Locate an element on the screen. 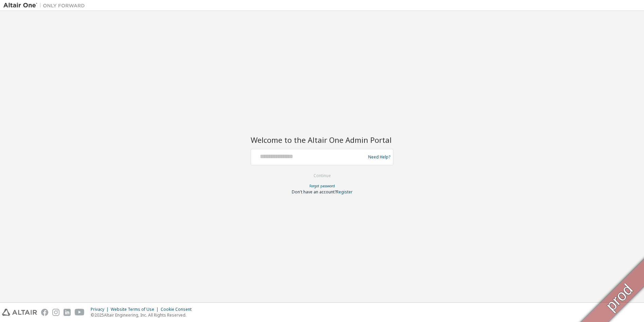  img: facebook.svg is located at coordinates (45, 312).